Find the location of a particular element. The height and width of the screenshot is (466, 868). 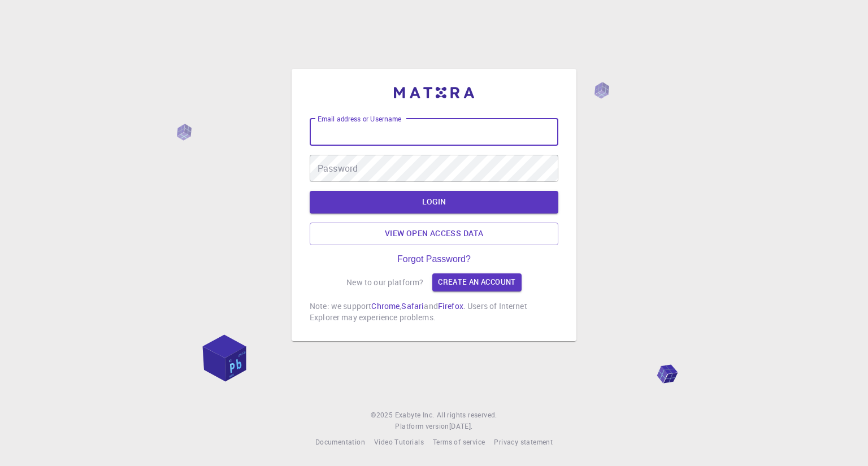

p: New to our platform? is located at coordinates (385, 282).